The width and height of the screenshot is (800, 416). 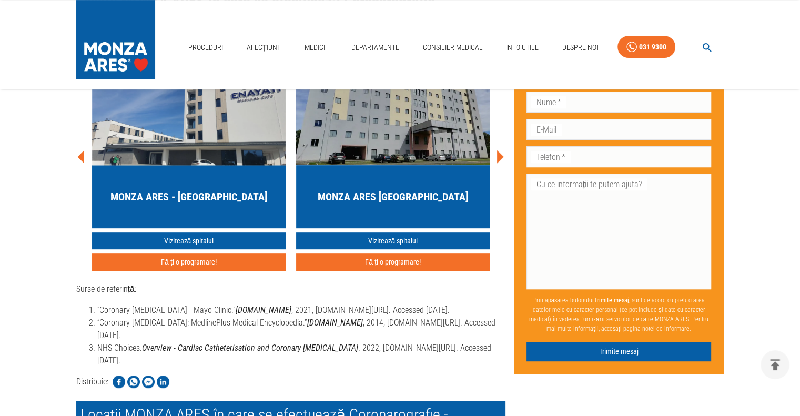 What do you see at coordinates (92, 382) in the screenshot?
I see `p: Distribuie:` at bounding box center [92, 382].